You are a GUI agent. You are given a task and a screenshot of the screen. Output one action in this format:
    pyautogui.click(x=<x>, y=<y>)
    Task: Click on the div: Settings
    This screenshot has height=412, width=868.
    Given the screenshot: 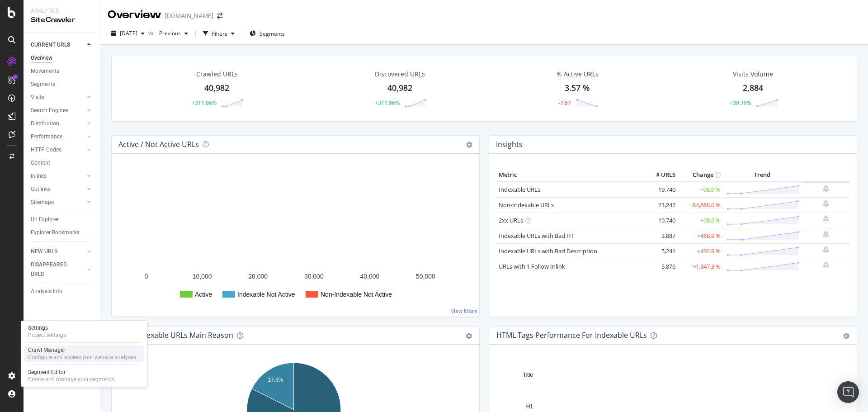 What is the action you would take?
    pyautogui.click(x=47, y=328)
    